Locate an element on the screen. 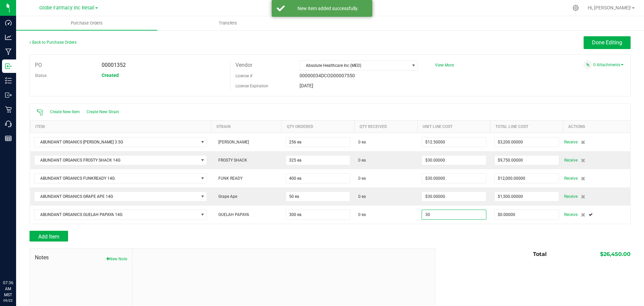 Image resolution: width=644 pixels, height=306 pixels. a: 0 Attachments is located at coordinates (609, 65).